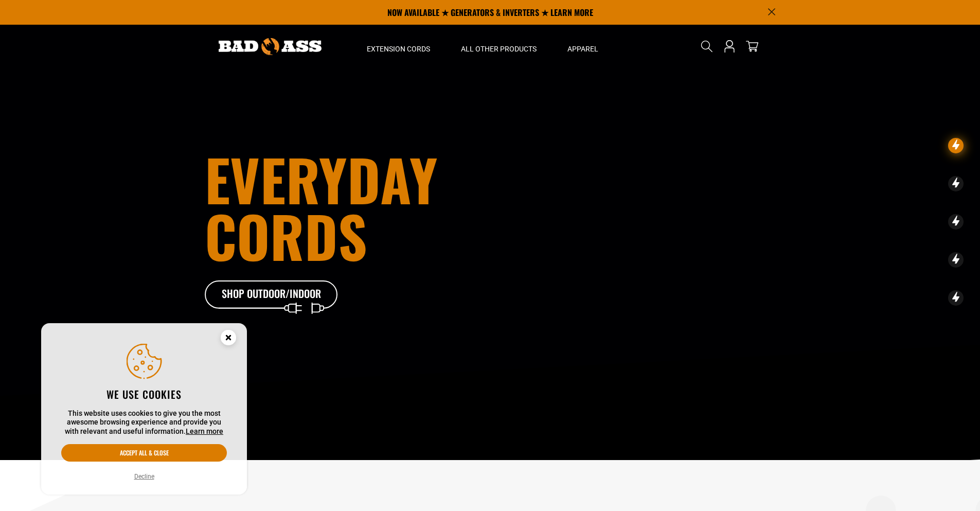 This screenshot has width=980, height=511. Describe the element at coordinates (498, 49) in the screenshot. I see `span: All Other Products` at that location.